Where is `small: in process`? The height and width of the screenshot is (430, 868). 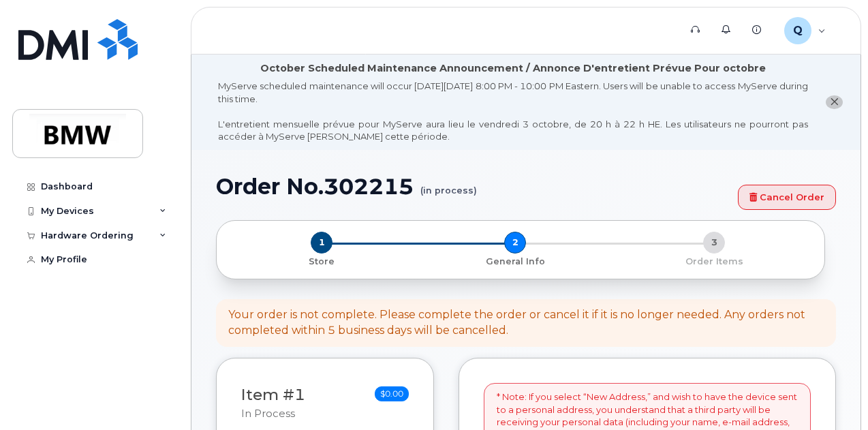
small: in process is located at coordinates (268, 414).